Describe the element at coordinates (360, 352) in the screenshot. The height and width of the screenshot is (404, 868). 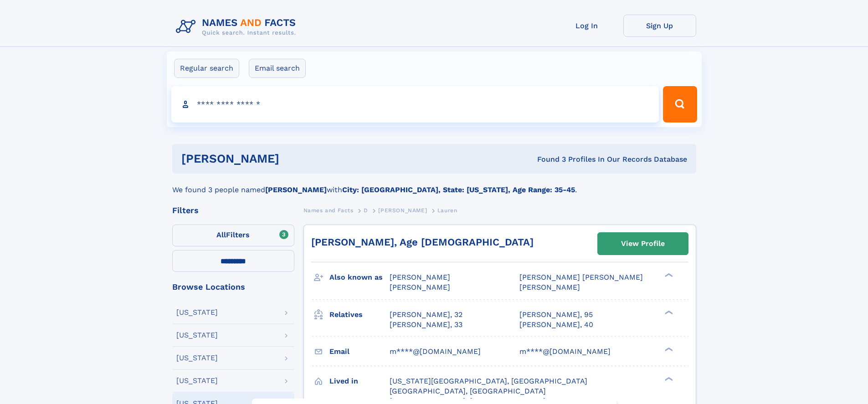
I see `h3: Email` at that location.